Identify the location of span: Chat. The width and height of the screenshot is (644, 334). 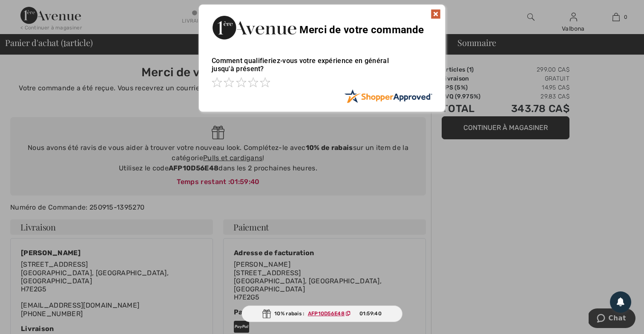
(29, 10).